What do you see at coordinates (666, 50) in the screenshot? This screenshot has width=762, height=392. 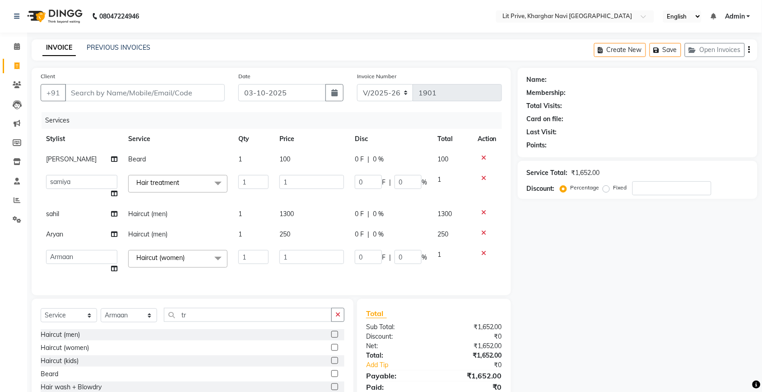 I see `button: Save` at bounding box center [666, 50].